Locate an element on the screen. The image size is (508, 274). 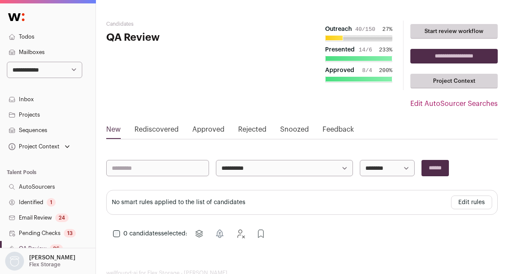
button: Move to project is located at coordinates (199, 233).